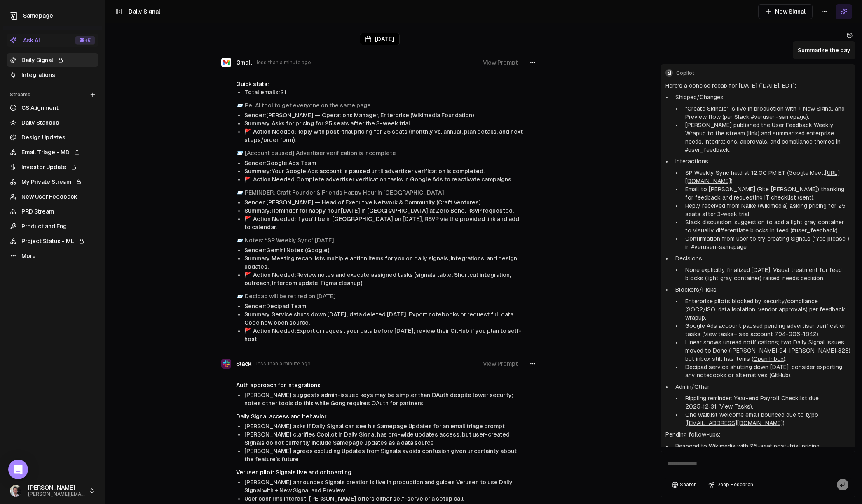 The height and width of the screenshot is (504, 862). I want to click on button: New Signal, so click(786, 12).